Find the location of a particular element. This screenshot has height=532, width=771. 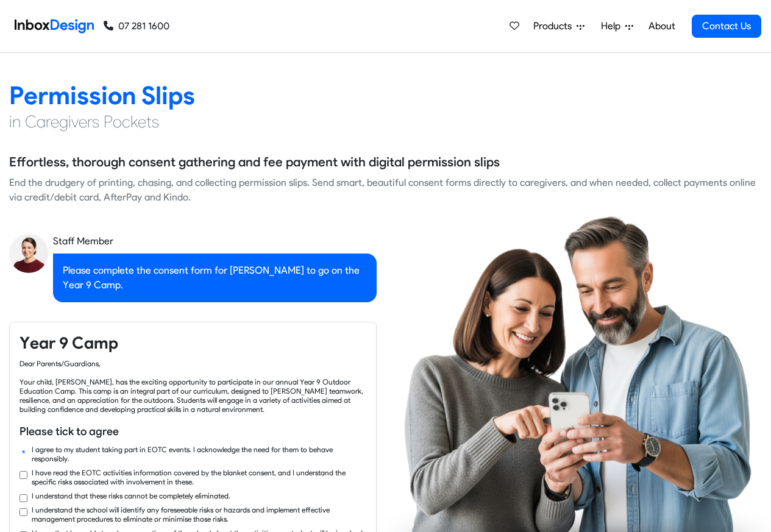

h6: Please tick to agree is located at coordinates (193, 431).